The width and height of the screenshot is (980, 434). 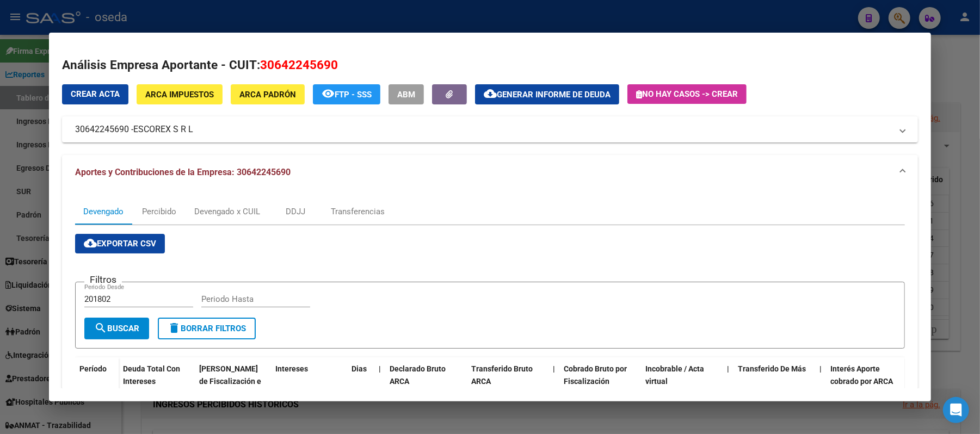 What do you see at coordinates (227, 212) in the screenshot?
I see `div: Devengado x CUIL` at bounding box center [227, 212].